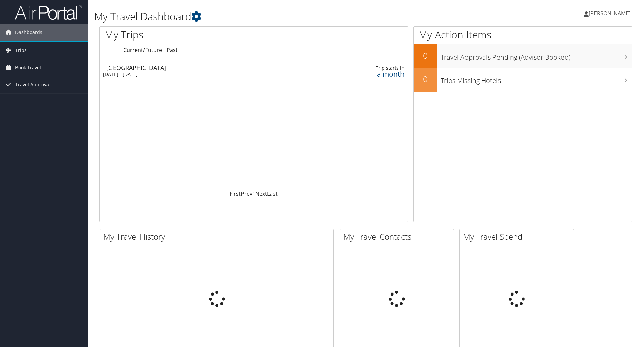 Image resolution: width=644 pixels, height=347 pixels. What do you see at coordinates (29, 32) in the screenshot?
I see `span: Dashboards` at bounding box center [29, 32].